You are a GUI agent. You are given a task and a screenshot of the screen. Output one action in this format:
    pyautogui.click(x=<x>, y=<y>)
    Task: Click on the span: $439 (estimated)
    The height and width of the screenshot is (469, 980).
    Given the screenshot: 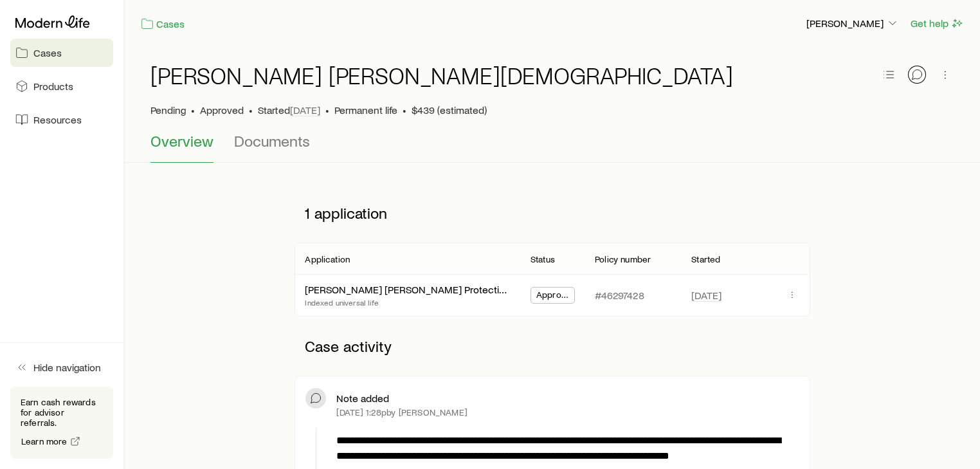 What is the action you would take?
    pyautogui.click(x=449, y=110)
    